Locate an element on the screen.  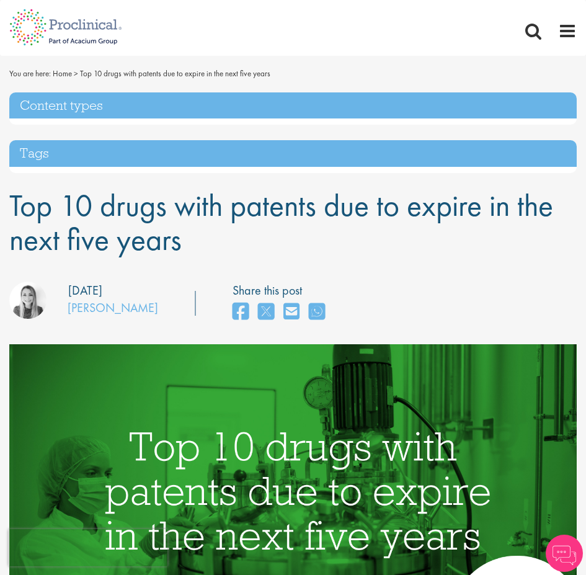
img: Chatbot is located at coordinates (564, 553).